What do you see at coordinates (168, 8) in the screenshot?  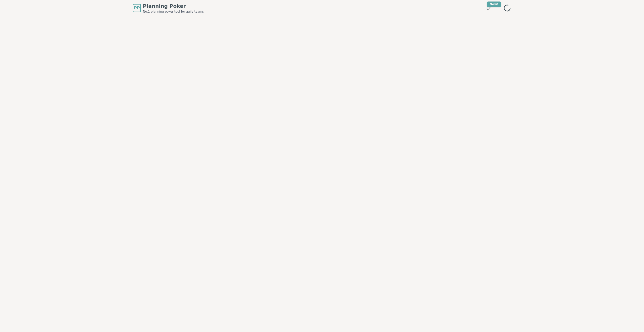 I see `a: PPPlanning PokerNo.1 planning poker tool for agile teams` at bounding box center [168, 8].